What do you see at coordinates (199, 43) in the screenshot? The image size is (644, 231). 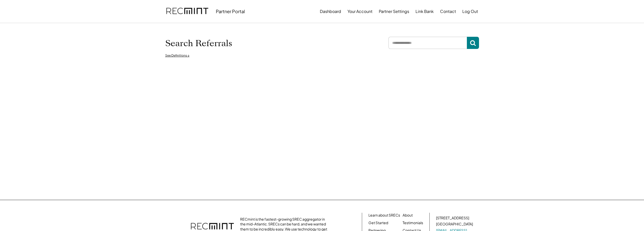 I see `h1: Search Referrals` at bounding box center [199, 43].